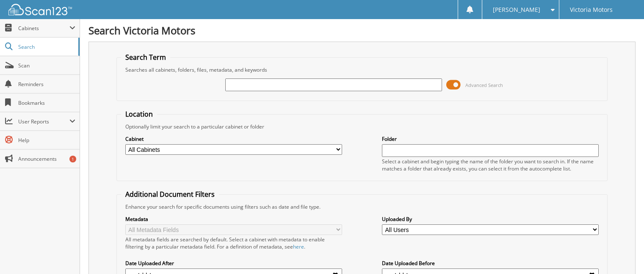 Image resolution: width=644 pixels, height=274 pixels. Describe the element at coordinates (362, 70) in the screenshot. I see `div: Searches all cabinets, folders, files, metadata, and keywords` at that location.